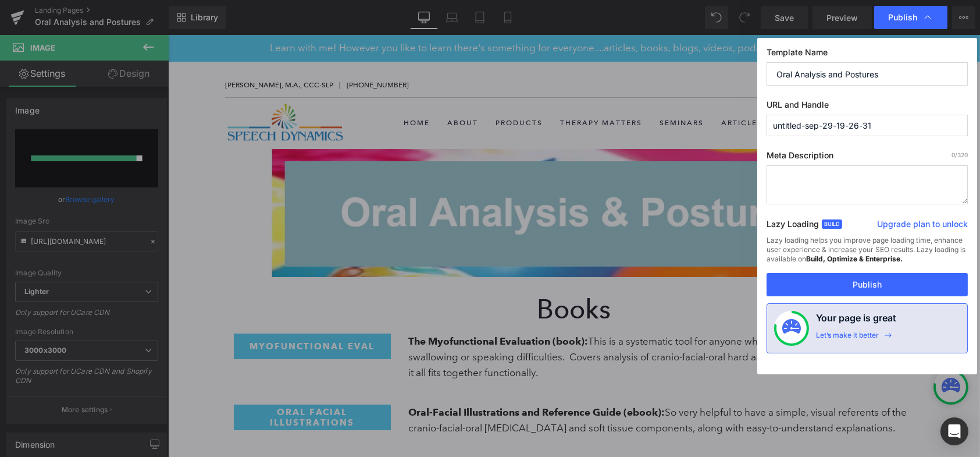  I want to click on label: Template Name, so click(867, 55).